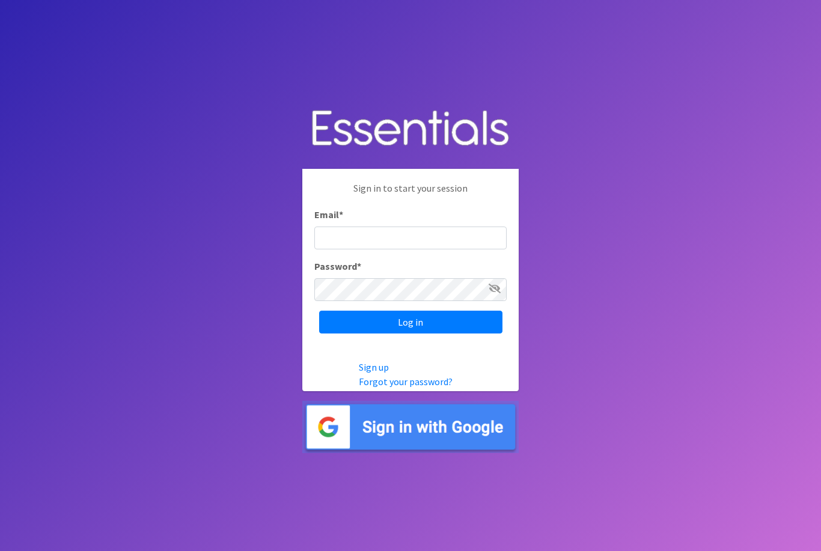  What do you see at coordinates (329, 215) in the screenshot?
I see `label: Email` at bounding box center [329, 215].